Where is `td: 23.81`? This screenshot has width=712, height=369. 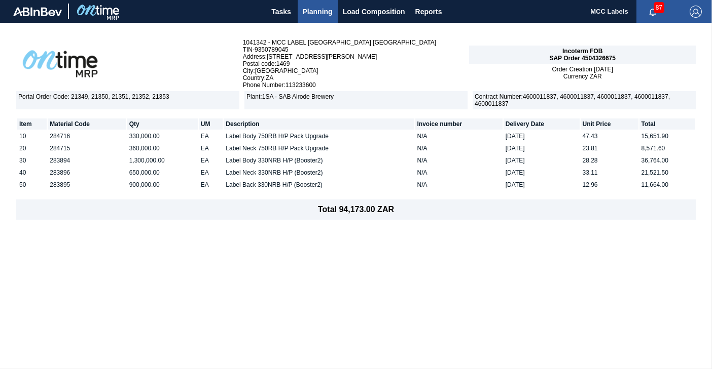
td: 23.81 is located at coordinates (609, 148).